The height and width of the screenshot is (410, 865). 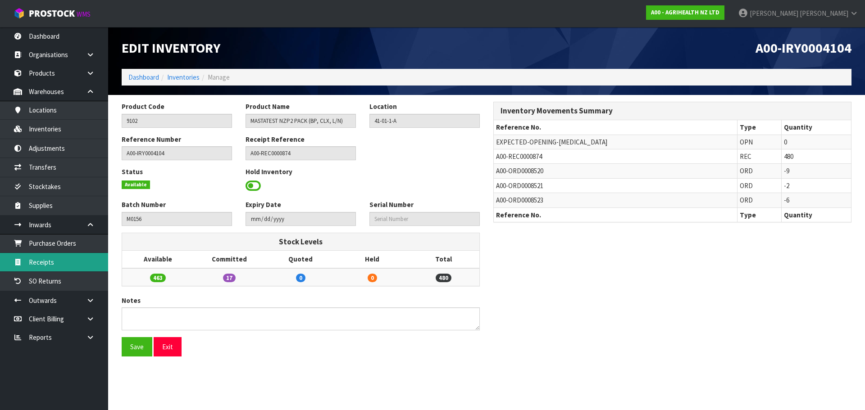 What do you see at coordinates (685, 12) in the screenshot?
I see `strong: A00 - AGRIHEALTH NZ LTD` at bounding box center [685, 12].